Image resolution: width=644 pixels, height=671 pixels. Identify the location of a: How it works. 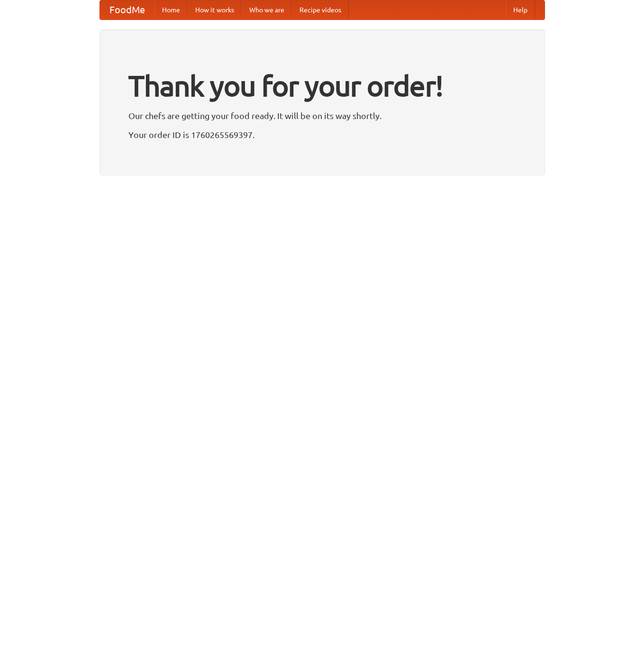
(214, 10).